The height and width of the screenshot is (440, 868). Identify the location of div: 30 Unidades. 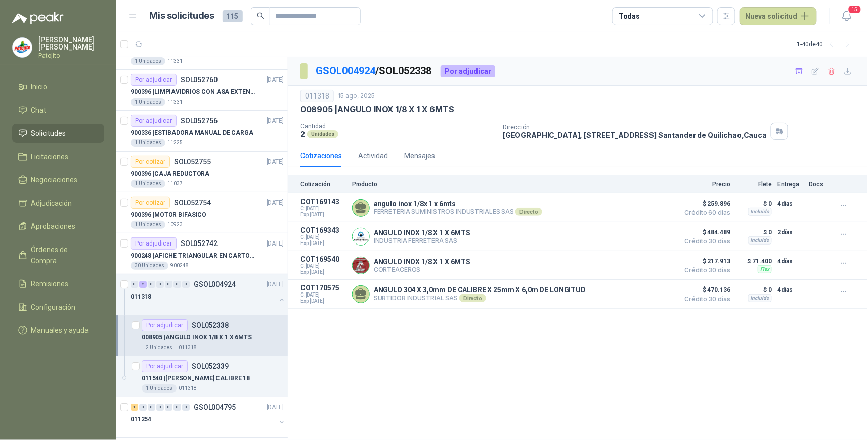
(149, 266).